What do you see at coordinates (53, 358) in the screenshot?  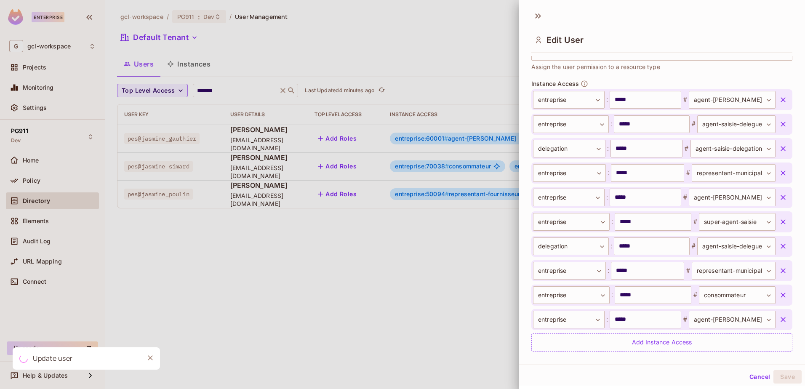 I see `div: Update user` at bounding box center [53, 358].